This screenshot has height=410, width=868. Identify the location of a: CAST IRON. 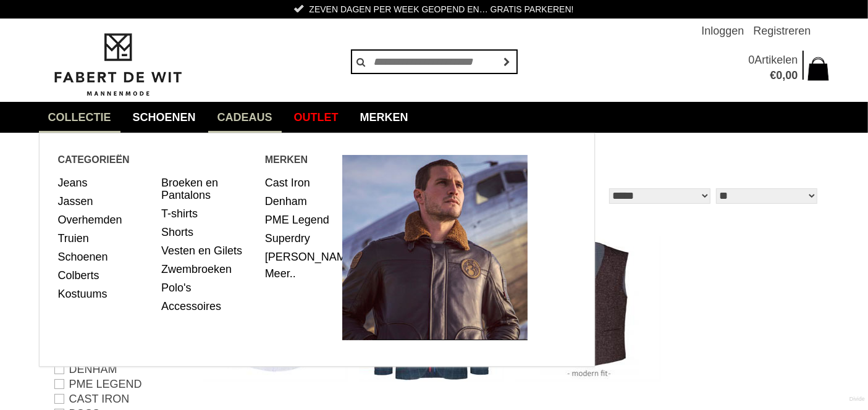
(120, 399).